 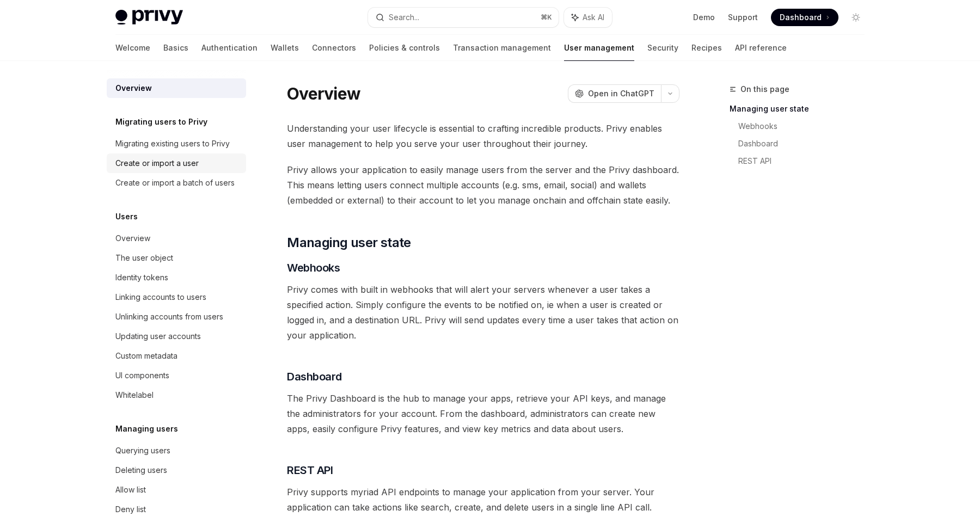 I want to click on span: Understanding your user lifecycle is essential to crafting incredible products. Privy enables use..., so click(x=483, y=136).